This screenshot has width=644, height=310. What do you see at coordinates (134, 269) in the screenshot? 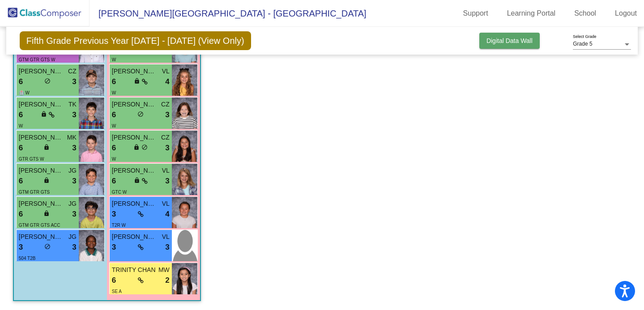
I see `span: TRINITY CHAN` at bounding box center [134, 269].